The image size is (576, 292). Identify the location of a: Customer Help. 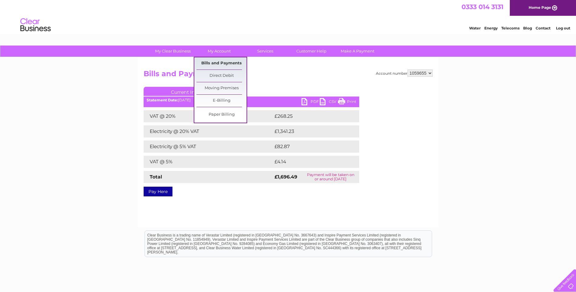
(311, 51).